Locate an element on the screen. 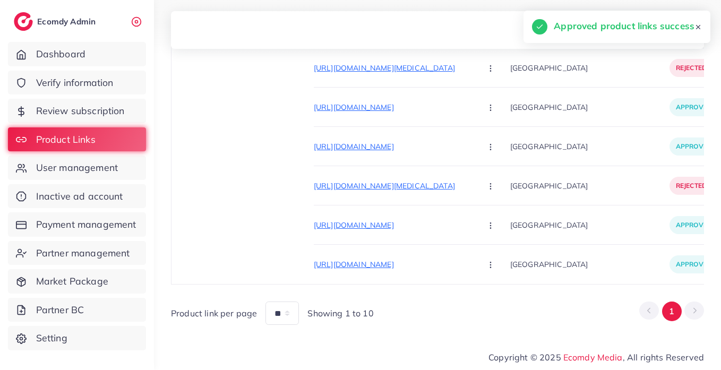 This screenshot has width=721, height=370. span: Product Links is located at coordinates (66, 140).